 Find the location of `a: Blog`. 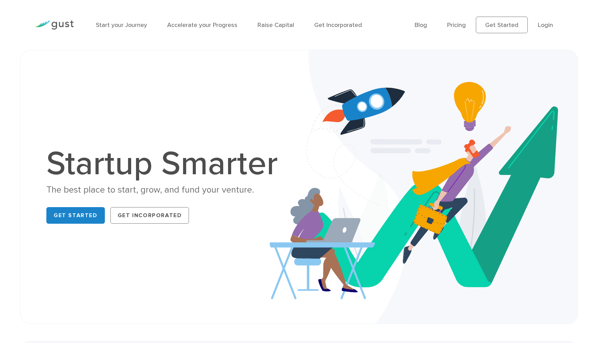

a: Blog is located at coordinates (421, 25).